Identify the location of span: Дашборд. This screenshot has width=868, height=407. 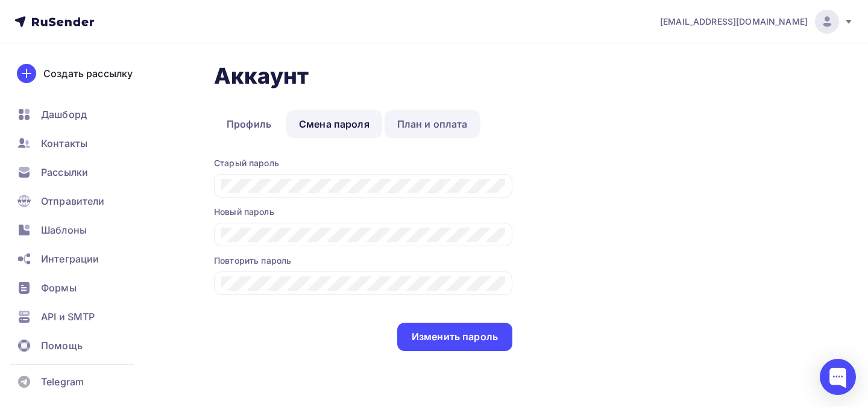
(64, 114).